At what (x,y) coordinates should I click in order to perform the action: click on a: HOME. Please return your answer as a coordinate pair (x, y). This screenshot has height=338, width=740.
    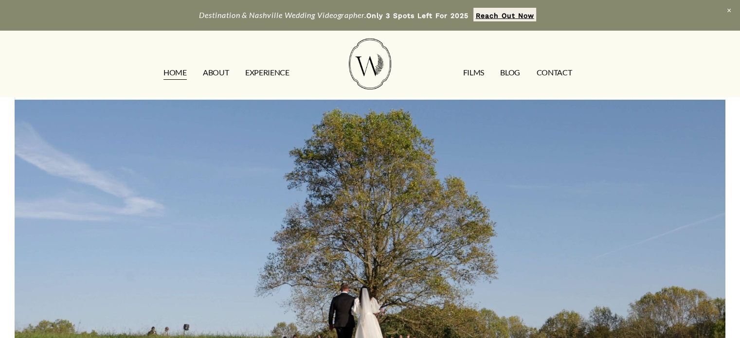
    Looking at the image, I should click on (175, 73).